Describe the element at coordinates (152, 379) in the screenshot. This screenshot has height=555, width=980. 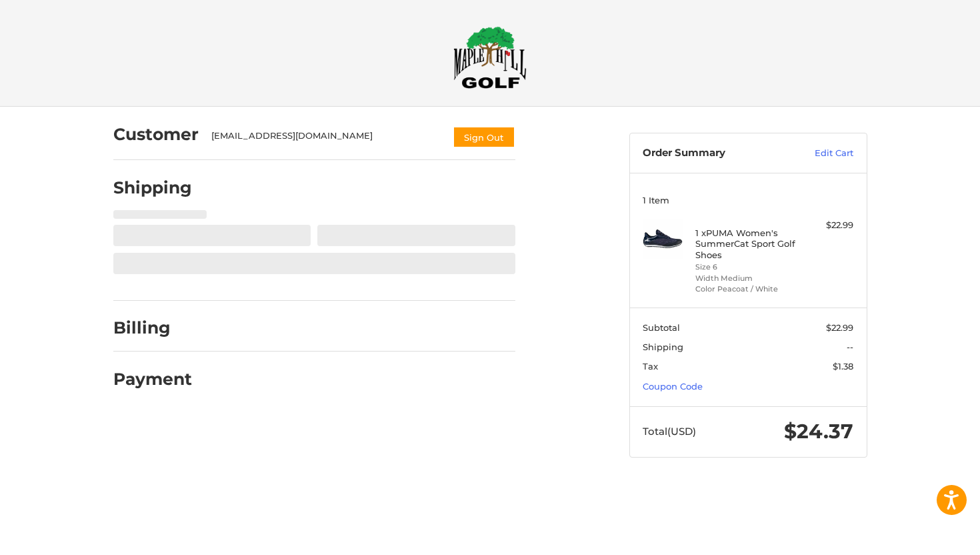
I see `h2: Payment` at that location.